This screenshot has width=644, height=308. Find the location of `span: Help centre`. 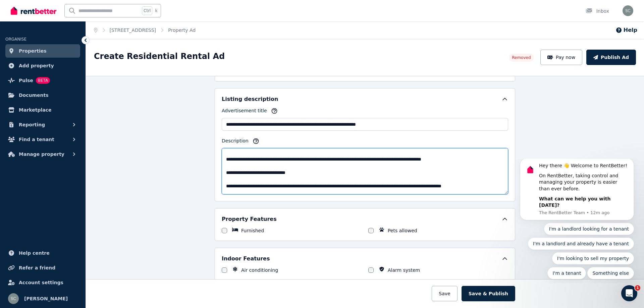

span: Help centre is located at coordinates (34, 253).